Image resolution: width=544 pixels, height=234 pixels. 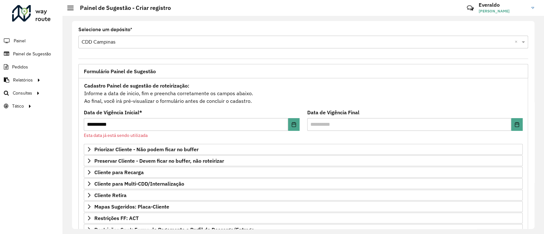 What do you see at coordinates (303, 184) in the screenshot?
I see `a: Cliente para Multi-CDD/Internalização` at bounding box center [303, 184].